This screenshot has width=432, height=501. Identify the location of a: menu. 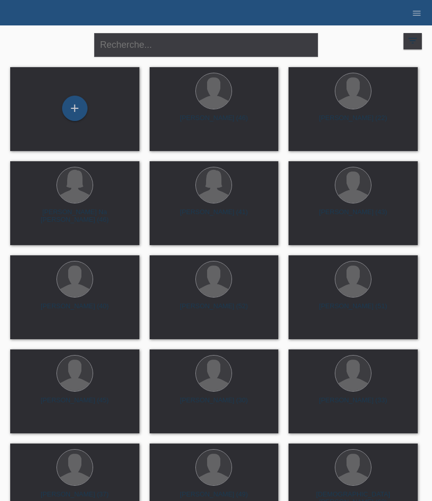
(417, 13).